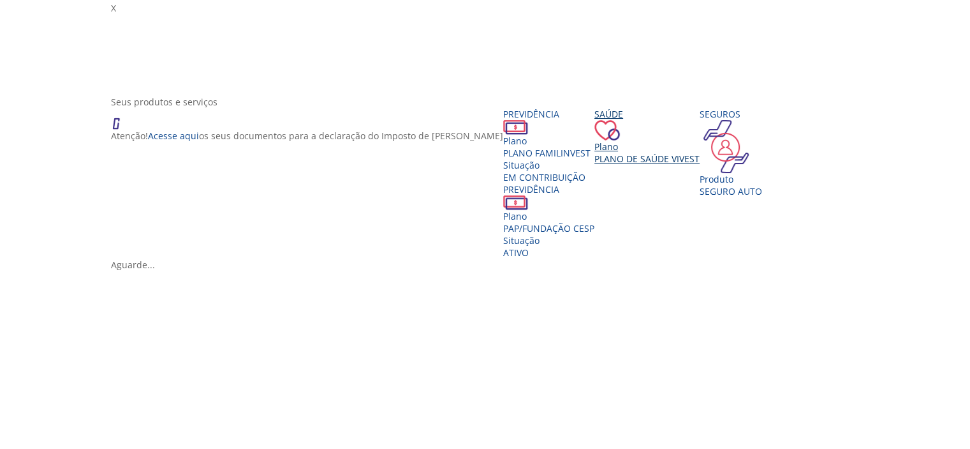 This screenshot has height=449, width=970. I want to click on div: Seguros, so click(731, 114).